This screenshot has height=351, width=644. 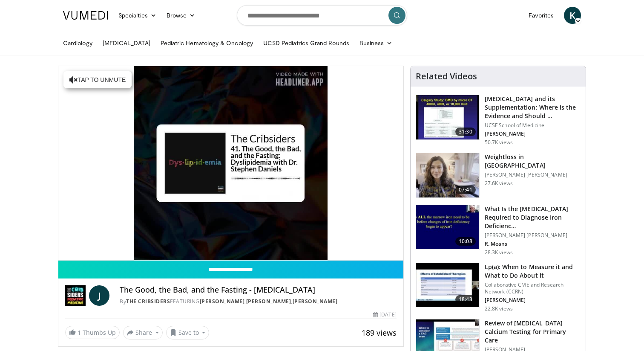 I want to click on span: 31:30, so click(x=465, y=132).